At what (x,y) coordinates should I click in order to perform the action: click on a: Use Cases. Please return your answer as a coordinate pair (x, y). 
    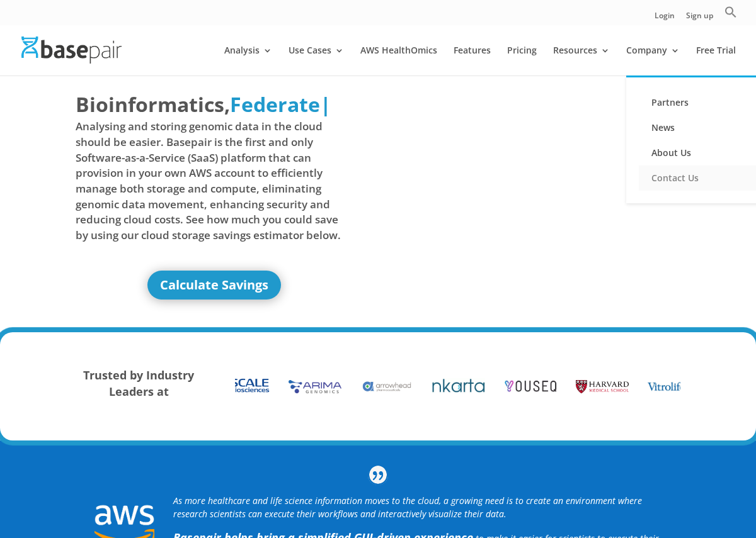
    Looking at the image, I should click on (316, 60).